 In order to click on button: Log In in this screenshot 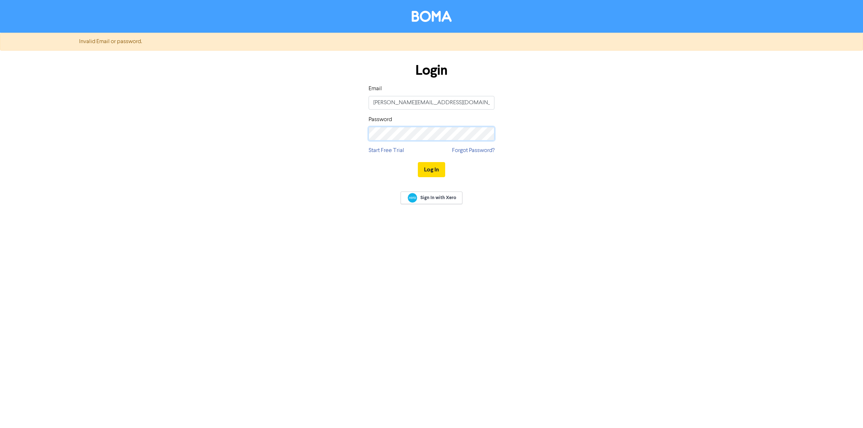, I will do `click(432, 170)`.